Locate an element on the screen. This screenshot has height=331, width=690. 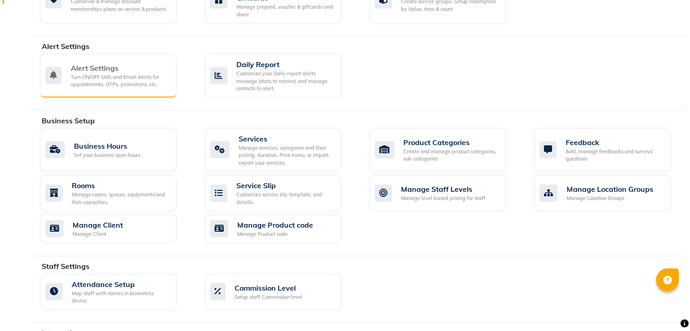
div: Create and manage product categories, sub-categories is located at coordinates (451, 155).